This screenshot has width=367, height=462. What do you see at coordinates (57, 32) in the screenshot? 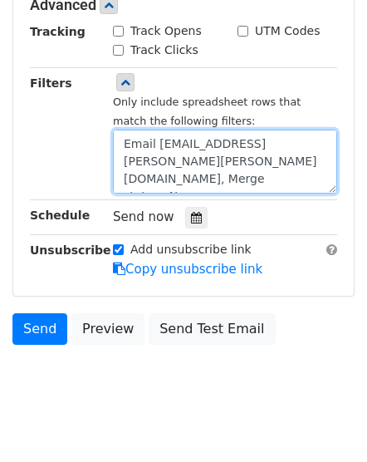
I see `strong: Tracking` at bounding box center [57, 32].